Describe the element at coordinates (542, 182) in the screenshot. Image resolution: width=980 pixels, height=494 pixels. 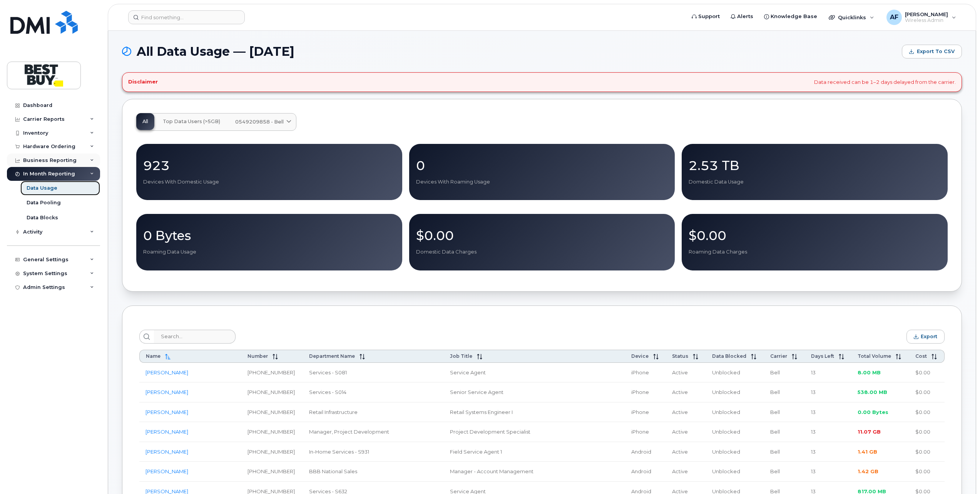
I see `p: Devices With Roaming Usage` at that location.